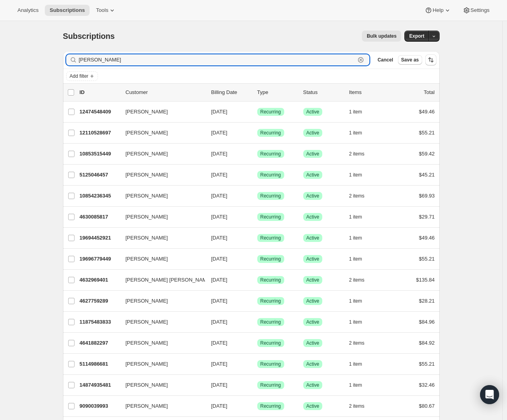 The image size is (507, 420). What do you see at coordinates (99, 406) in the screenshot?
I see `p: 9090039993` at bounding box center [99, 406].